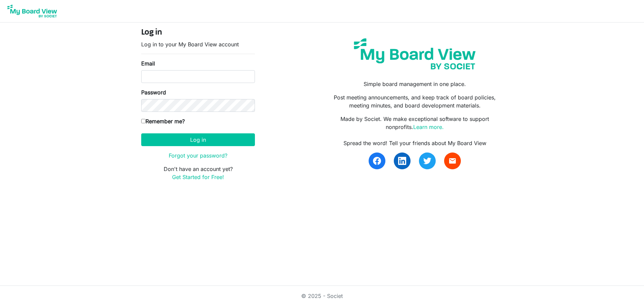  Describe the element at coordinates (377, 160) in the screenshot. I see `img: facebook.svg` at that location.